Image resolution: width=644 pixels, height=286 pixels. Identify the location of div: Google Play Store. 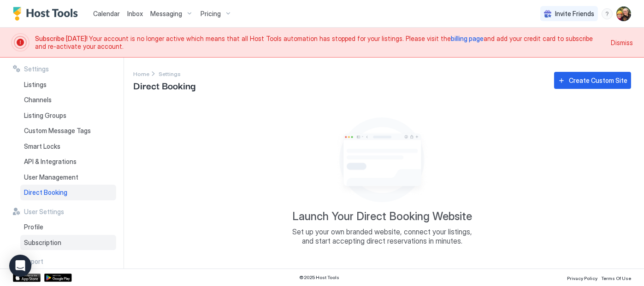
(58, 278).